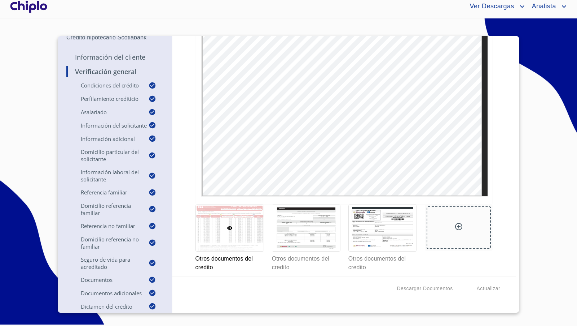 This screenshot has width=577, height=326. Describe the element at coordinates (489, 288) in the screenshot. I see `span: Actualizar` at that location.